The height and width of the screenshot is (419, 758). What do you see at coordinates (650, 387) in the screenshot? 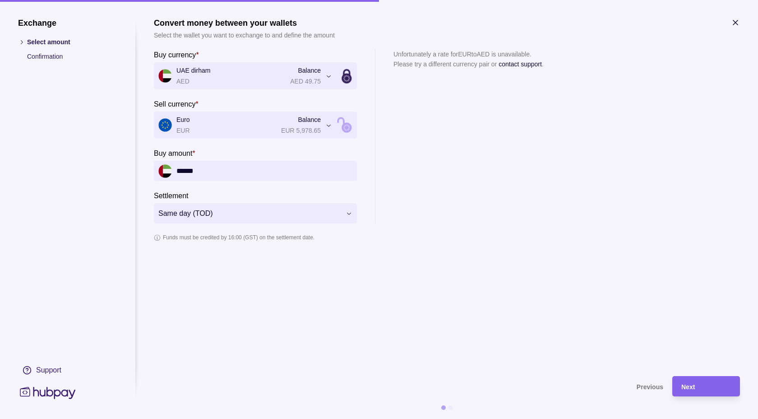
I see `span: Previous` at bounding box center [650, 387].